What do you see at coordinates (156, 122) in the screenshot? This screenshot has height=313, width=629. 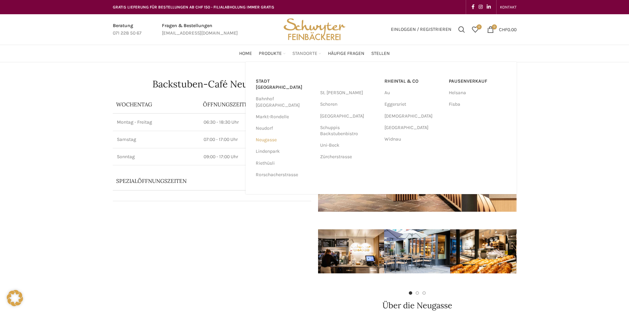 I see `p: Montag - Freitag` at bounding box center [156, 122].